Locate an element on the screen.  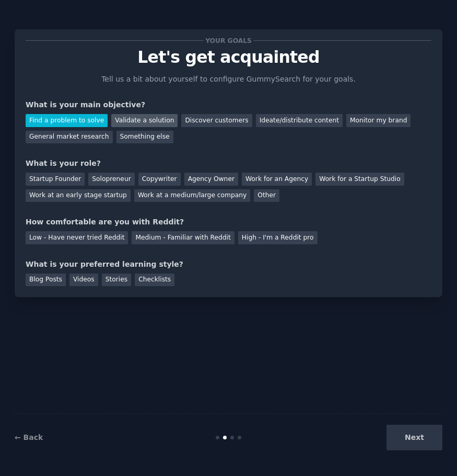
div: Work for a Startup Studio is located at coordinates (359, 178).